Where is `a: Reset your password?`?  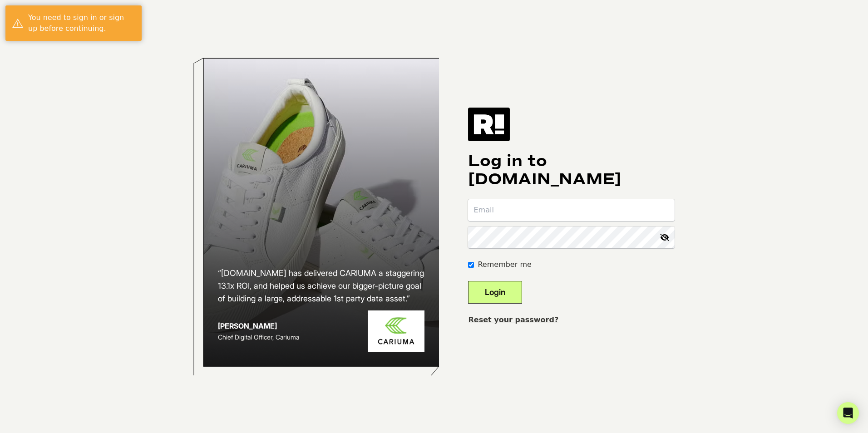
a: Reset your password? is located at coordinates (513, 319).